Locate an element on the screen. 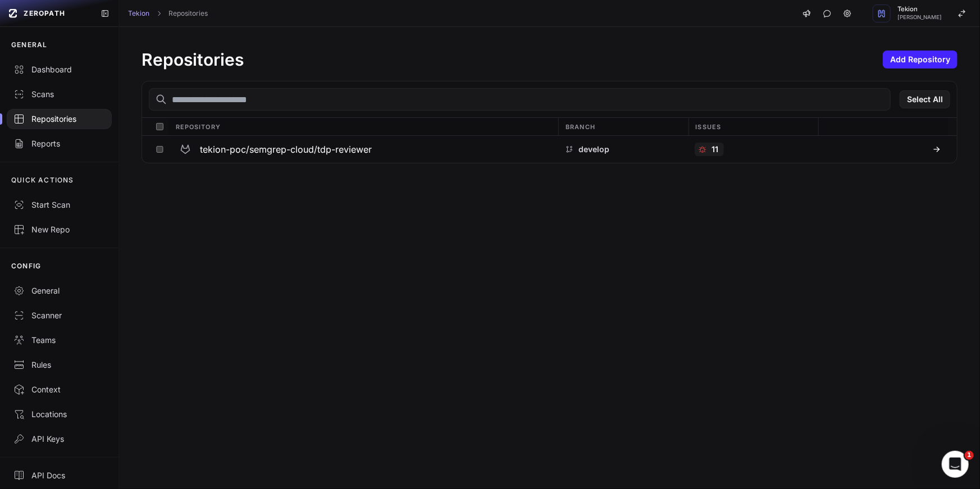 The width and height of the screenshot is (980, 489). a: Tekion is located at coordinates (138, 13).